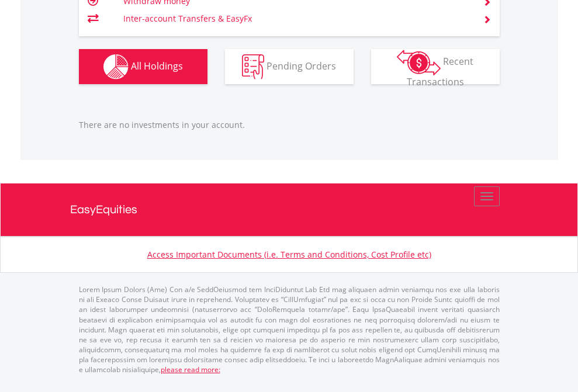 Image resolution: width=578 pixels, height=392 pixels. Describe the element at coordinates (289, 67) in the screenshot. I see `button: Pending Orders` at that location.